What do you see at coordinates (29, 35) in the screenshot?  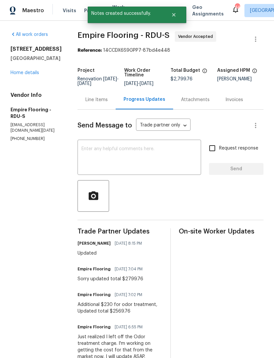 I see `a: All work orders` at bounding box center [29, 35].